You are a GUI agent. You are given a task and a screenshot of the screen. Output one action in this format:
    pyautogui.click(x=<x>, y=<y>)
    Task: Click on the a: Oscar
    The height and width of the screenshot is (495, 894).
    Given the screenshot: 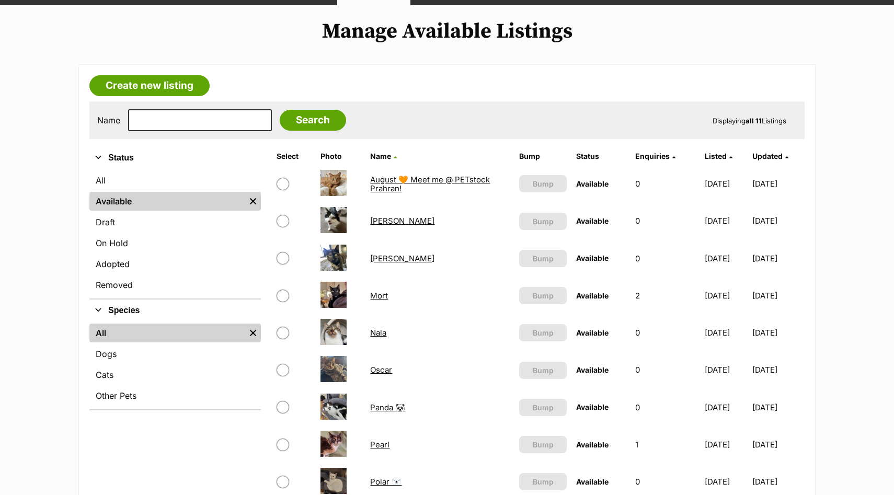 What is the action you would take?
    pyautogui.click(x=381, y=370)
    